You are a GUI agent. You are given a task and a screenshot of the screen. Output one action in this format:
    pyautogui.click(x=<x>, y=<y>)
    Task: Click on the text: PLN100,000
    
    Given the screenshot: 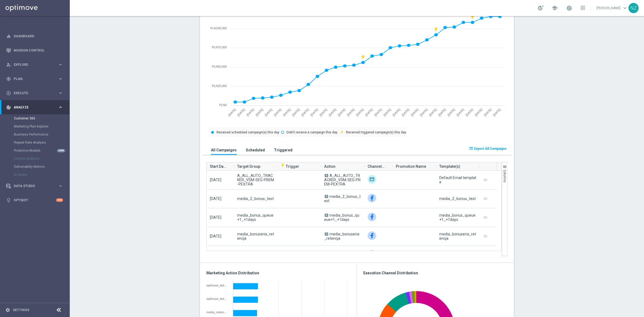 What is the action you would take?
    pyautogui.click(x=218, y=28)
    